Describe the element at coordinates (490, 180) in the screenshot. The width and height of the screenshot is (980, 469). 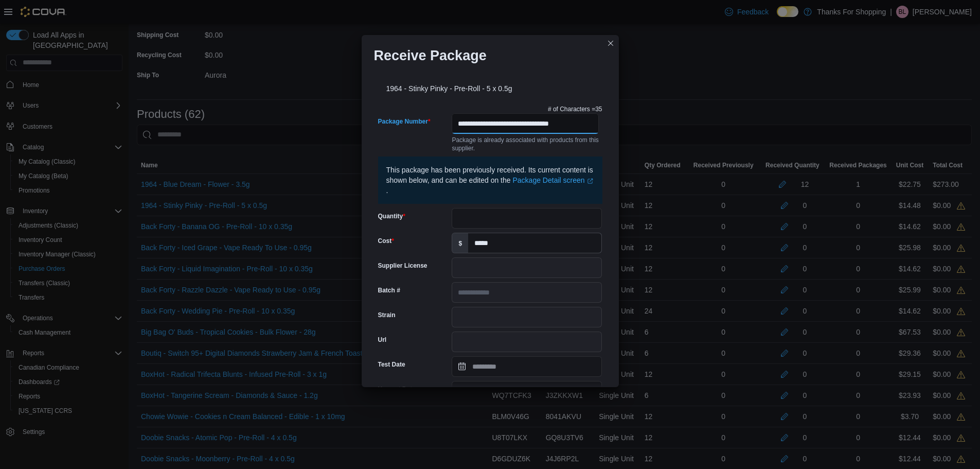
I see `p: This package has been previously received. Its current content is shown below, and can be edited ...` at that location.